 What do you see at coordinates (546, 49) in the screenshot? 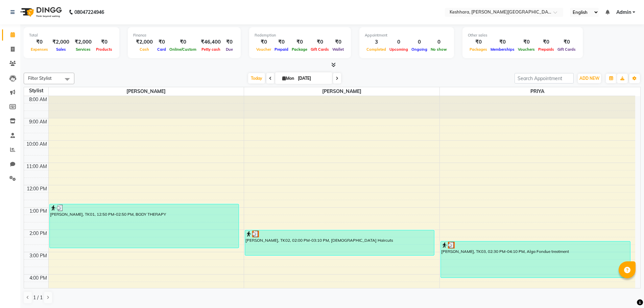
I see `span: Prepaids` at bounding box center [546, 49].